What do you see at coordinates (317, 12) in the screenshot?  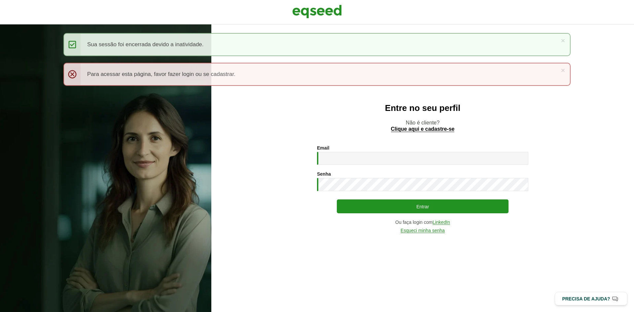 I see `img: EqSeed Logo` at bounding box center [317, 12].